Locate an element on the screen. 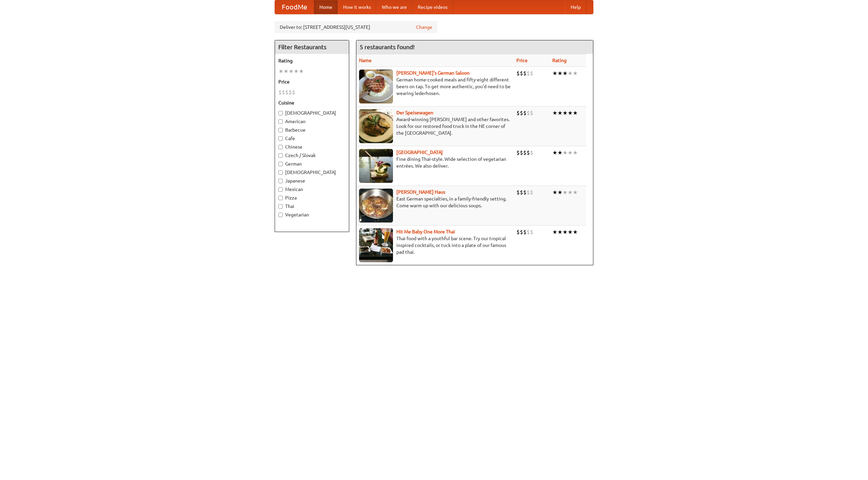  h5: Price is located at coordinates (312, 82).